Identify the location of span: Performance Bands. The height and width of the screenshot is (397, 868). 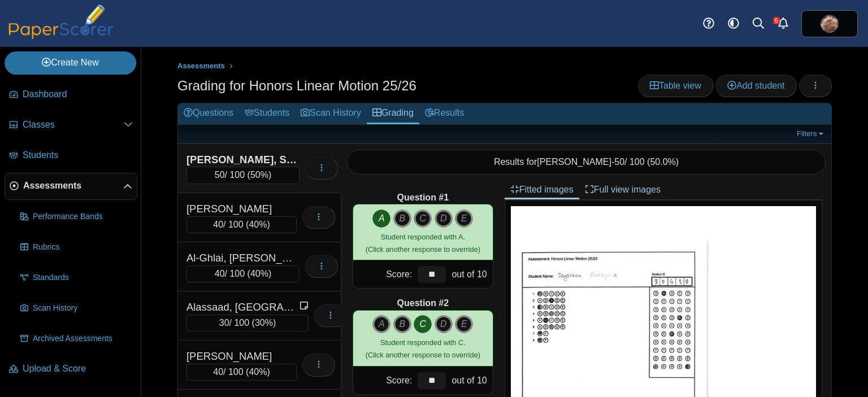
(83, 217).